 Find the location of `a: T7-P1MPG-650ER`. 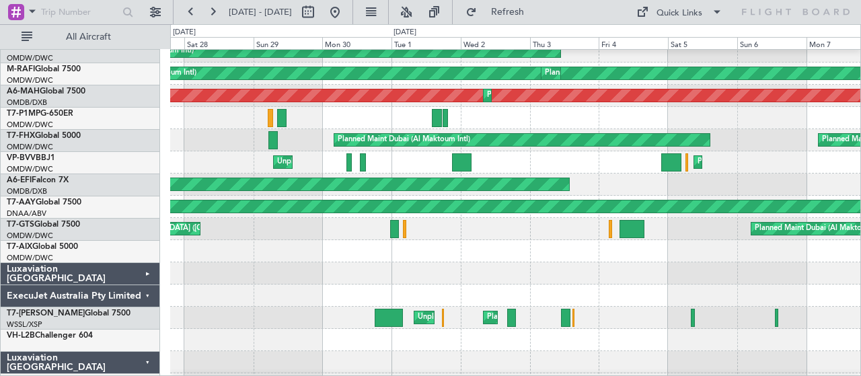

a: T7-P1MPG-650ER is located at coordinates (40, 114).